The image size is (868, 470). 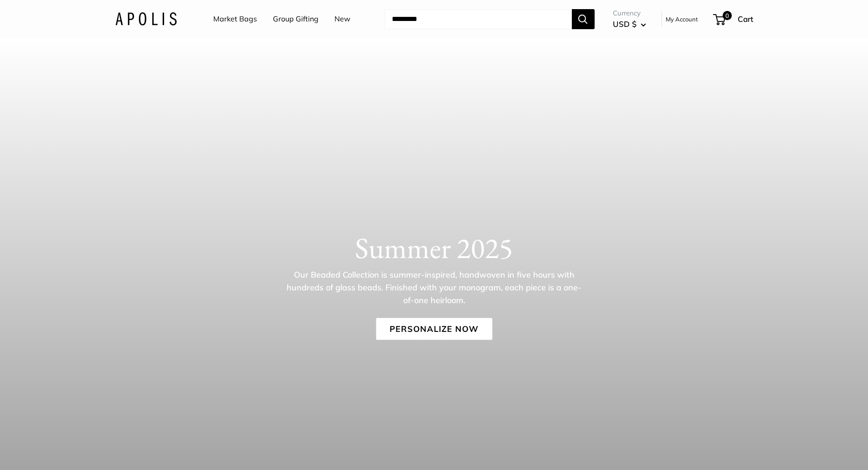 What do you see at coordinates (734, 19) in the screenshot?
I see `a: 0 Cart` at bounding box center [734, 19].